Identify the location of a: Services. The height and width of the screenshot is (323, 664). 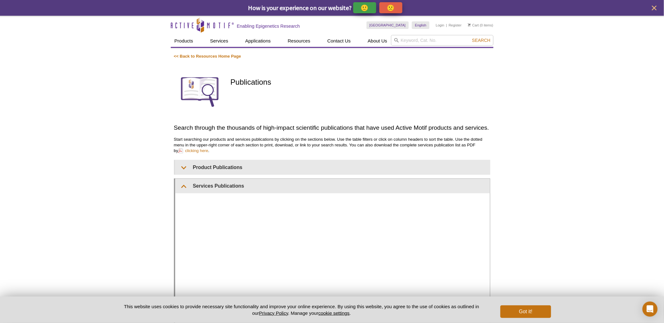
(219, 41).